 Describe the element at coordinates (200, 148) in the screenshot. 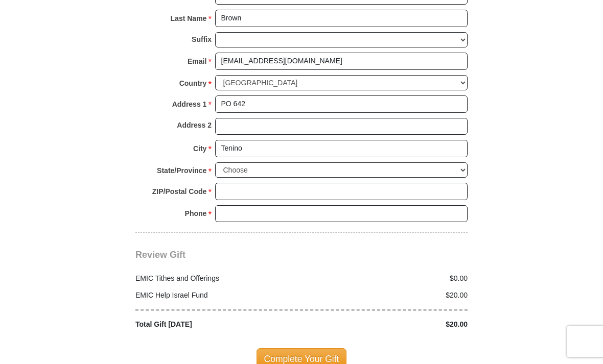

I see `strong: City` at that location.